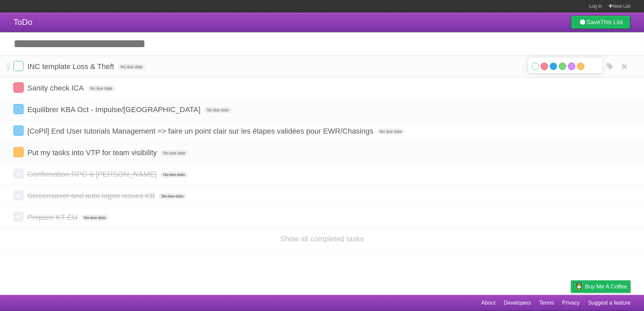  Describe the element at coordinates (93, 153) in the screenshot. I see `span: Put my tasks into VTP for team visibility` at that location.